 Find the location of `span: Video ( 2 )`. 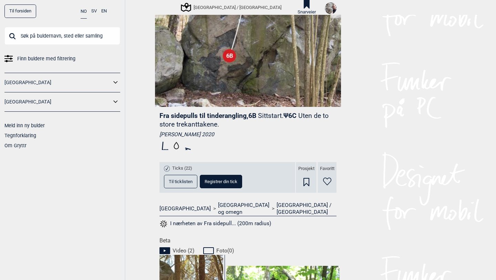

span: Video ( 2 ) is located at coordinates (183, 250).